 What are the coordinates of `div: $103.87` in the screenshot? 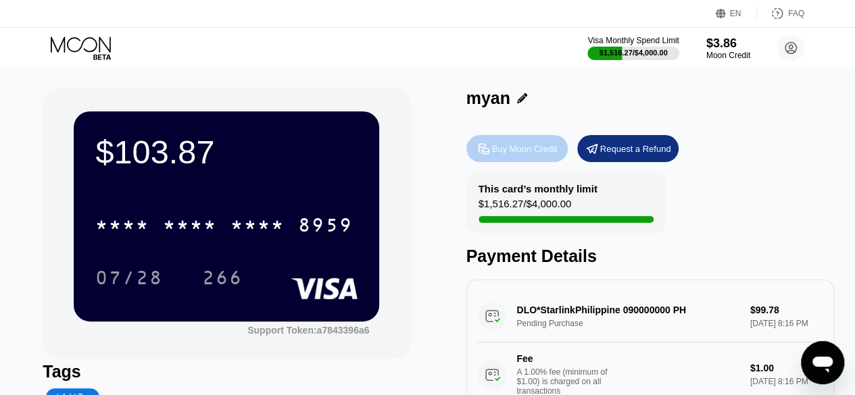 It's located at (226, 152).